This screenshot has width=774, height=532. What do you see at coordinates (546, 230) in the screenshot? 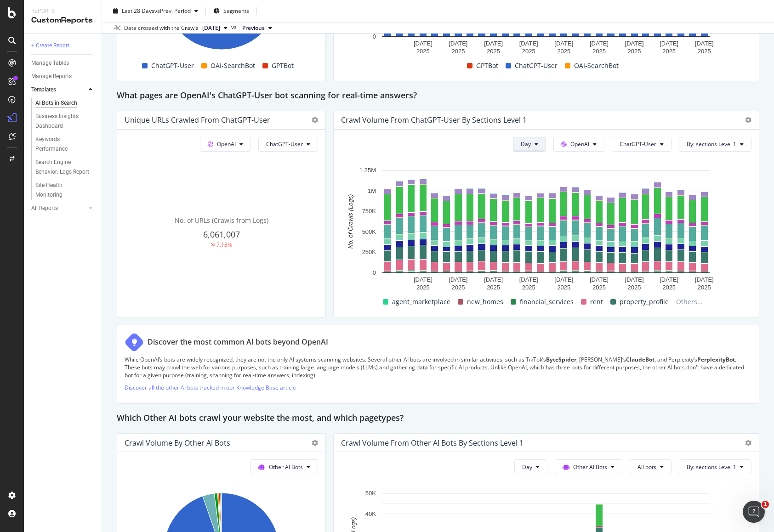
I see `svg: A chart.` at bounding box center [546, 230].